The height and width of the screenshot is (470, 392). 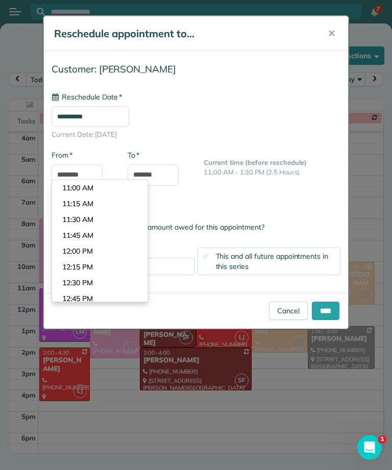 What do you see at coordinates (99, 235) in the screenshot?
I see `li: 11:45 AM` at bounding box center [99, 235].